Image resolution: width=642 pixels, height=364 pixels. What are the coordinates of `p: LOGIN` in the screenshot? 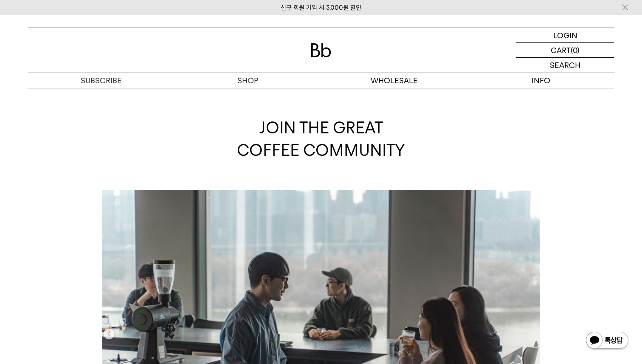 It's located at (565, 35).